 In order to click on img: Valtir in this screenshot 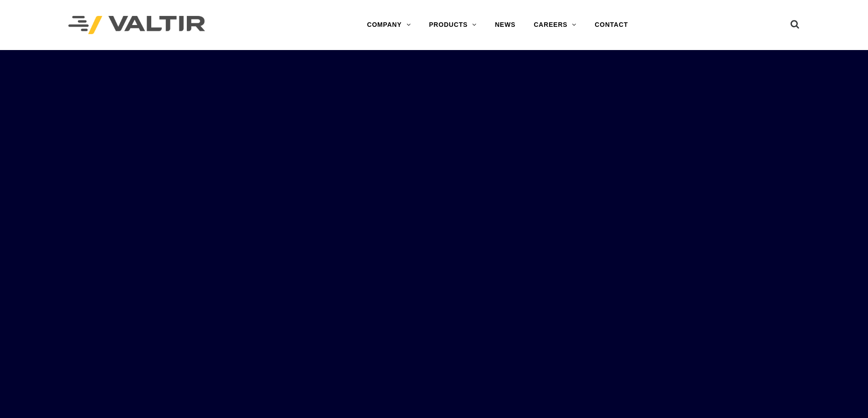, I will do `click(137, 25)`.